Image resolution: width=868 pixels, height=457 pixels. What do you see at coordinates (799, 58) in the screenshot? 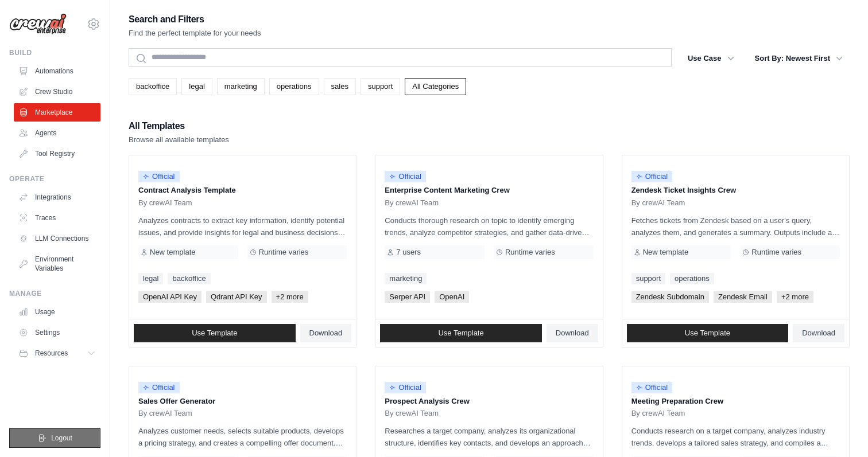
I see `button: Sort By: Newest First` at bounding box center [799, 58].